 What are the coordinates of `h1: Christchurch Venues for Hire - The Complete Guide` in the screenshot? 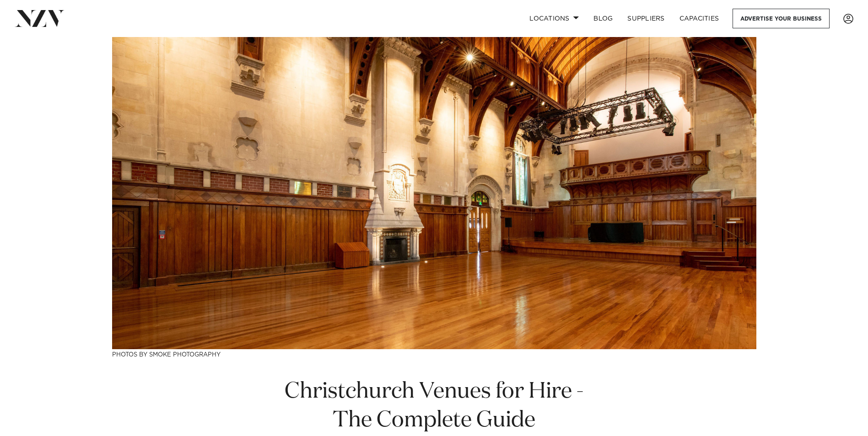 It's located at (434, 407).